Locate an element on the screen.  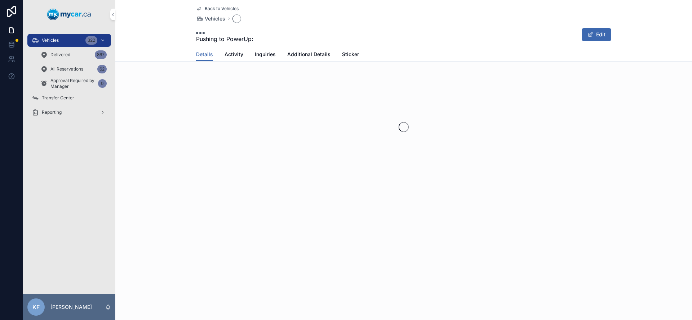
div: scrollable content is located at coordinates (69, 79).